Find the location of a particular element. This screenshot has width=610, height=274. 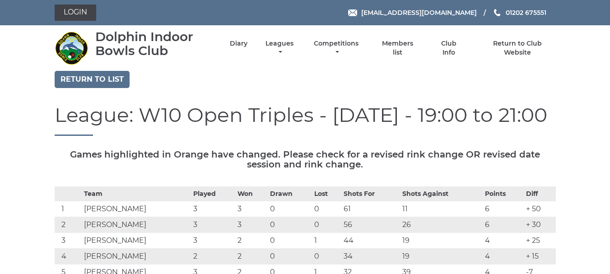

td: 56 is located at coordinates (370, 225).